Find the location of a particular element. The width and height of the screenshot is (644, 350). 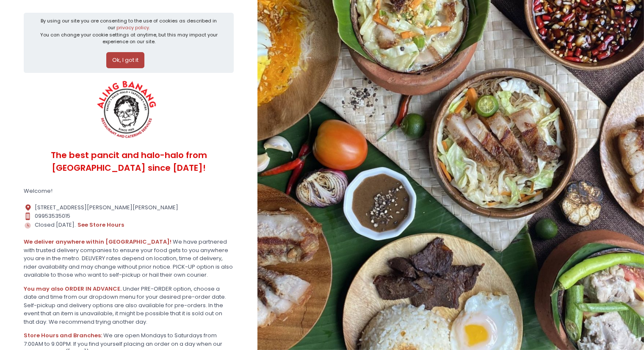

div: We have partnered with trusted delivery companies to ensure your food gets to you anywhere you ar... is located at coordinates (129, 259).